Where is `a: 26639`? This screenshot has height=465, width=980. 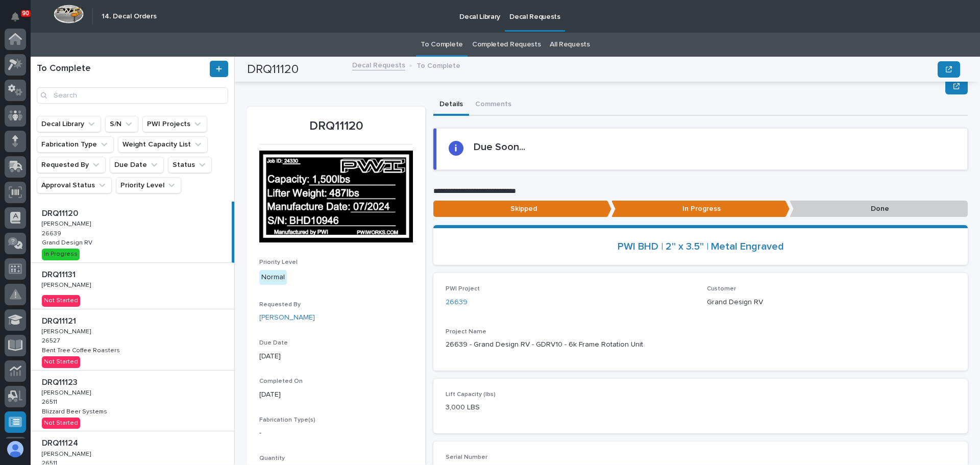
a: 26639 is located at coordinates (456, 302).